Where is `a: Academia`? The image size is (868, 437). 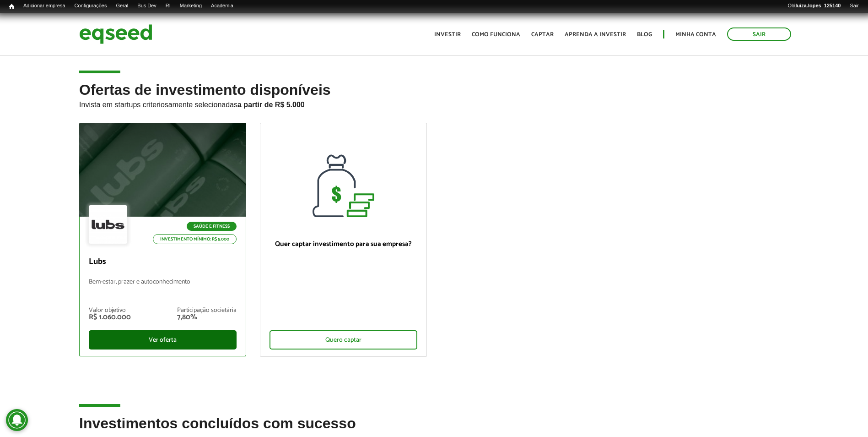 a: Academia is located at coordinates (222, 6).